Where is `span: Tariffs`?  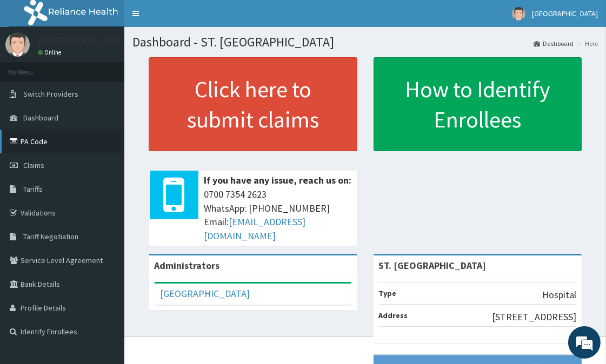
span: Tariffs is located at coordinates (33, 189).